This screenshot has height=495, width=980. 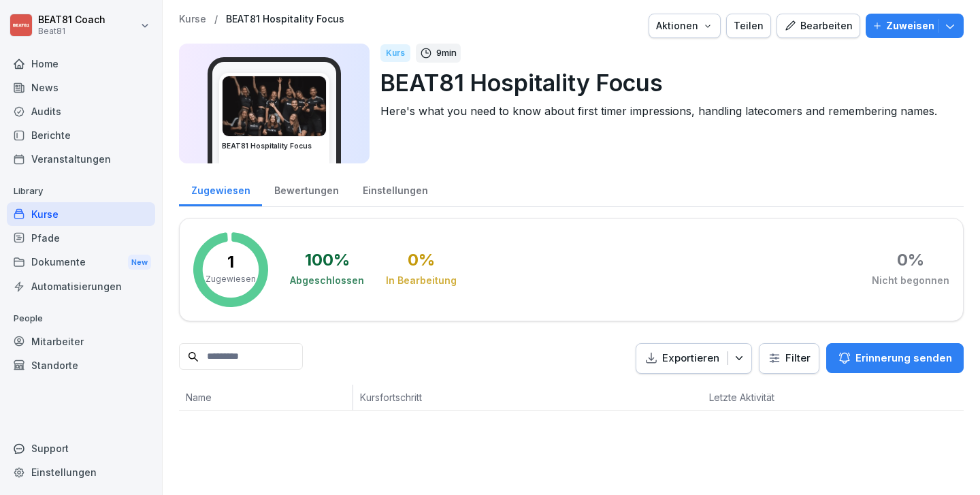 I want to click on div: Kurse, so click(x=81, y=214).